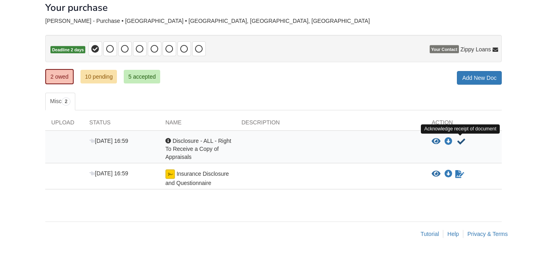 Image resolution: width=547 pixels, height=254 pixels. What do you see at coordinates (99, 77) in the screenshot?
I see `a: 10 pending` at bounding box center [99, 77].